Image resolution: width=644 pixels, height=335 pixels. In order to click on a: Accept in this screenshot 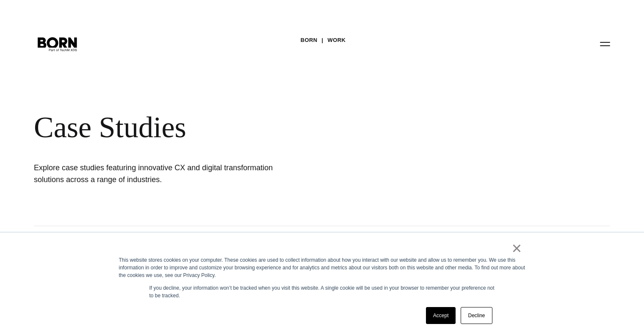, I will do `click(441, 316)`.